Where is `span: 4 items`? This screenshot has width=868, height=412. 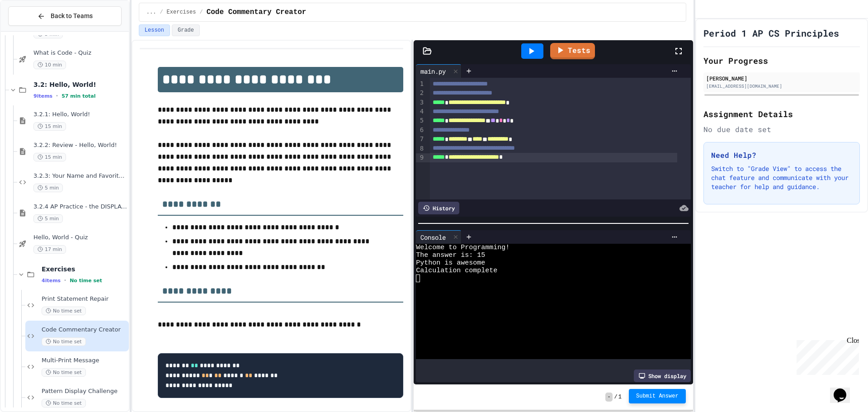 span: 4 items is located at coordinates (51, 280).